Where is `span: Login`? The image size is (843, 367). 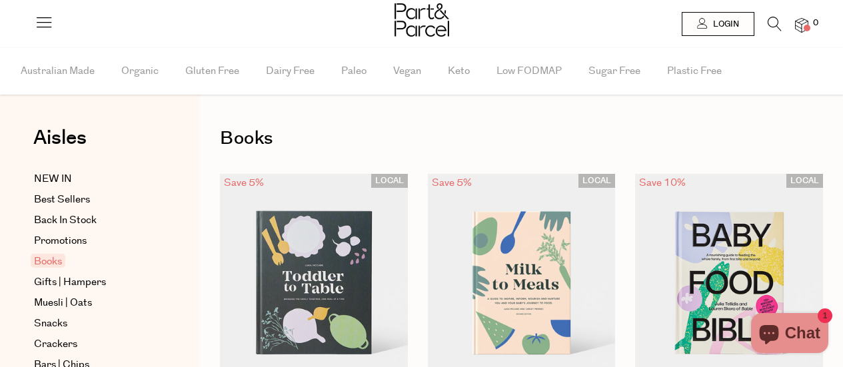
span: Login is located at coordinates (724, 24).